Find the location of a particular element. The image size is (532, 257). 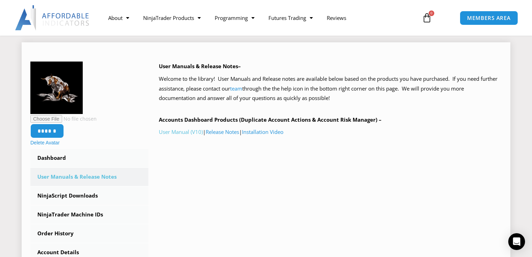

a: About is located at coordinates (119, 18).